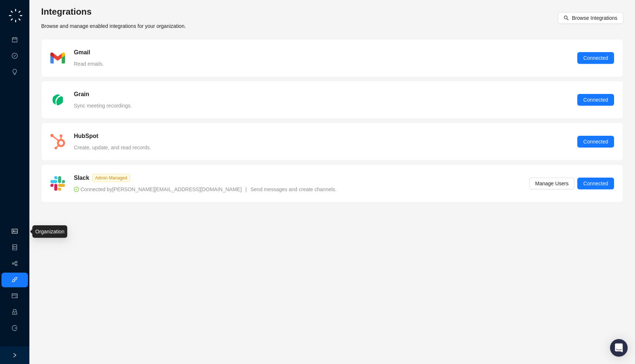 This screenshot has width=635, height=364. Describe the element at coordinates (594, 18) in the screenshot. I see `span: Browse Integrations` at that location.